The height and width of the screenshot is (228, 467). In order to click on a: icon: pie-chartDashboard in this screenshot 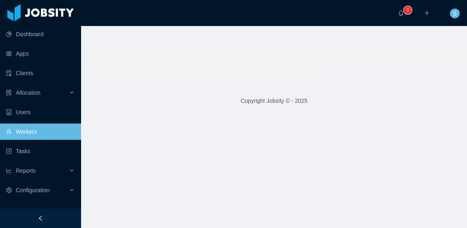, I will do `click(40, 34)`.